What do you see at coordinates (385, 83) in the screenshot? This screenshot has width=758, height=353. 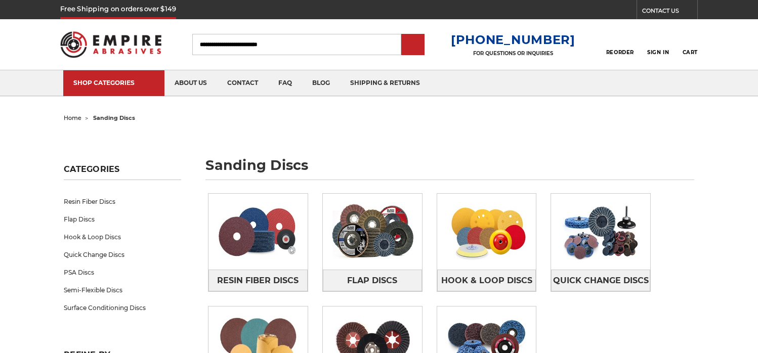 I see `a: shipping & returns` at bounding box center [385, 83].